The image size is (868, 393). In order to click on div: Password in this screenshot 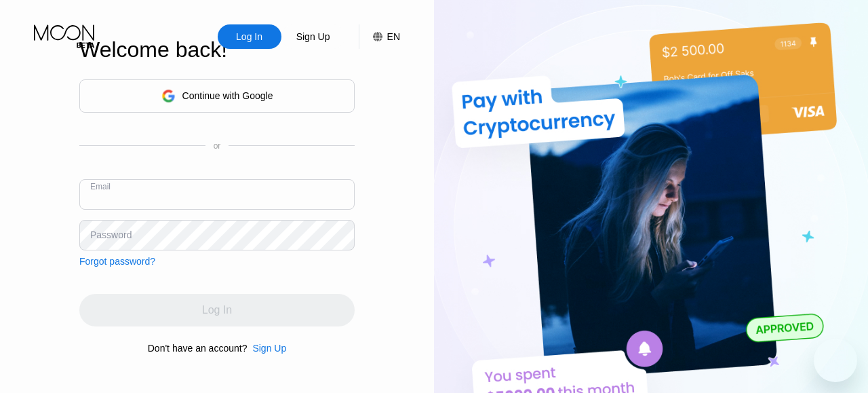, I will do `click(111, 235)`.